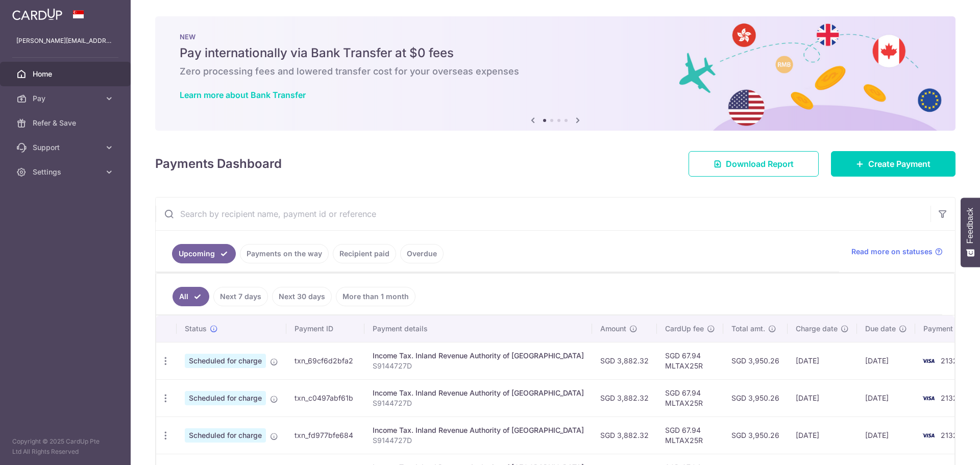 The image size is (980, 465). I want to click on a: All, so click(191, 296).